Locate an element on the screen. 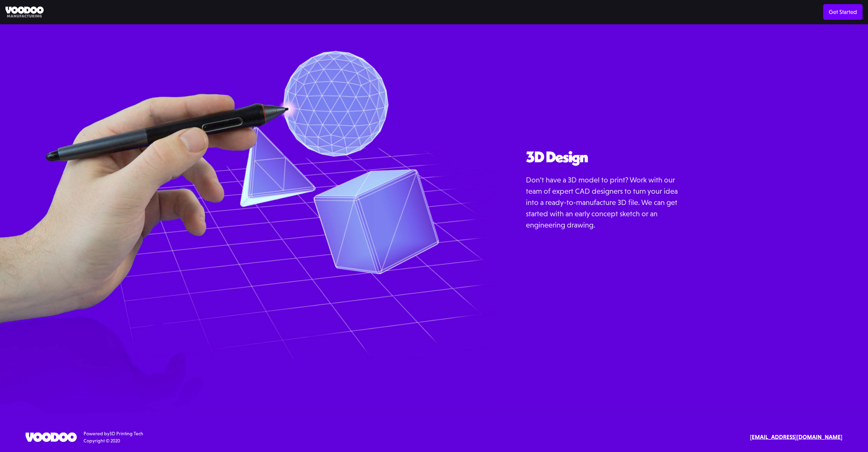  a: 3D Printing Tech is located at coordinates (126, 433).